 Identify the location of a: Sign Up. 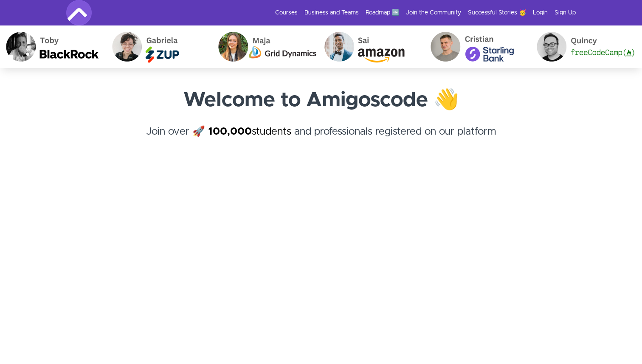
(565, 13).